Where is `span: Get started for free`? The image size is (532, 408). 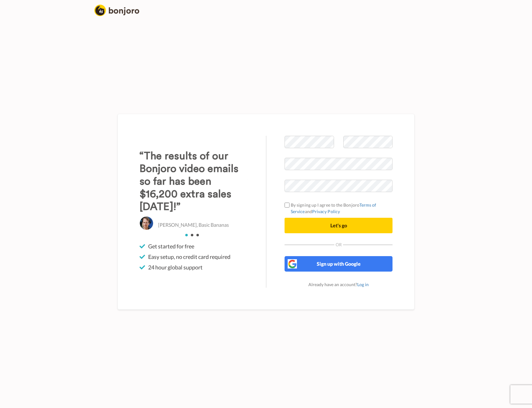 span: Get started for free is located at coordinates (171, 247).